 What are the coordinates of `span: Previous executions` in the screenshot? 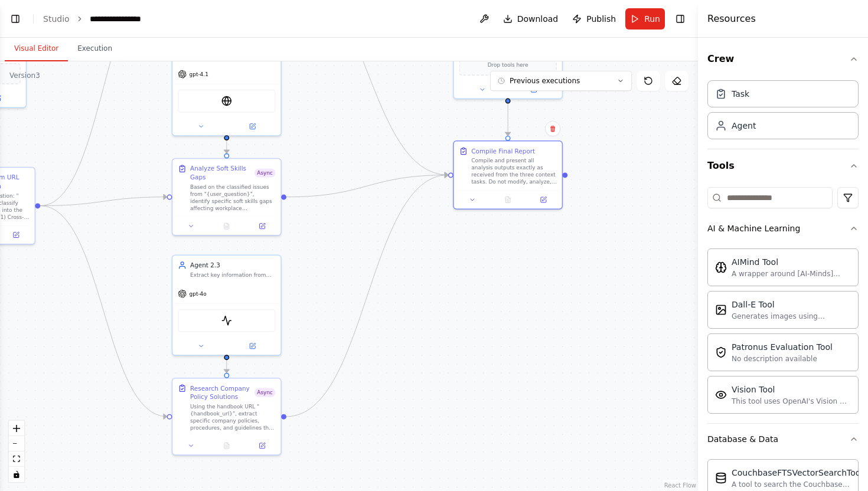 It's located at (544, 81).